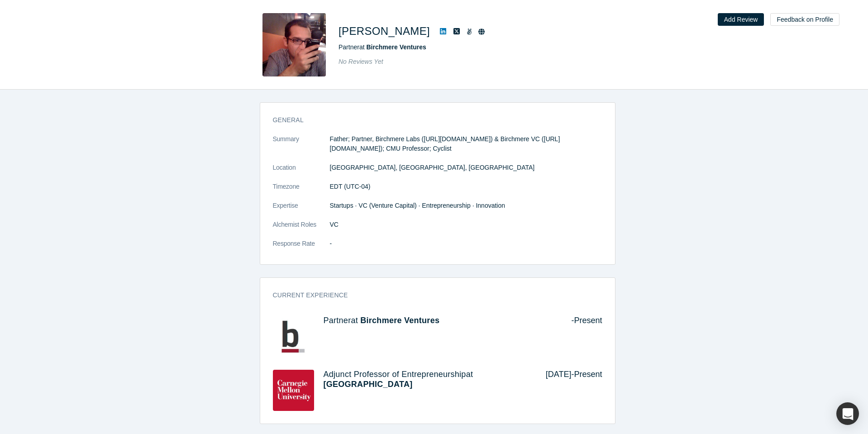 This screenshot has width=868, height=434. I want to click on dt: Summary, so click(302, 149).